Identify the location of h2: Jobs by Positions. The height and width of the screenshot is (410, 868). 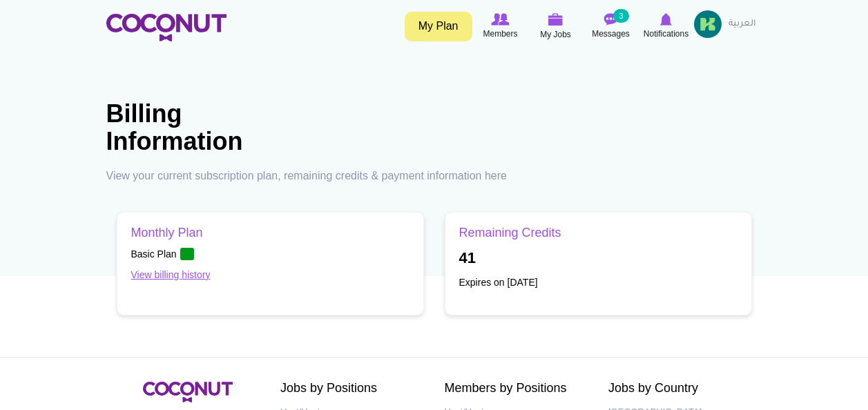
(352, 388).